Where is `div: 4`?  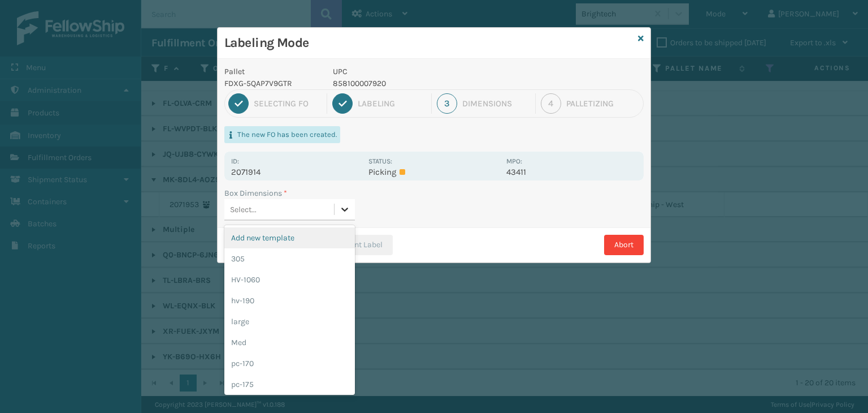
div: 4 is located at coordinates (551, 103).